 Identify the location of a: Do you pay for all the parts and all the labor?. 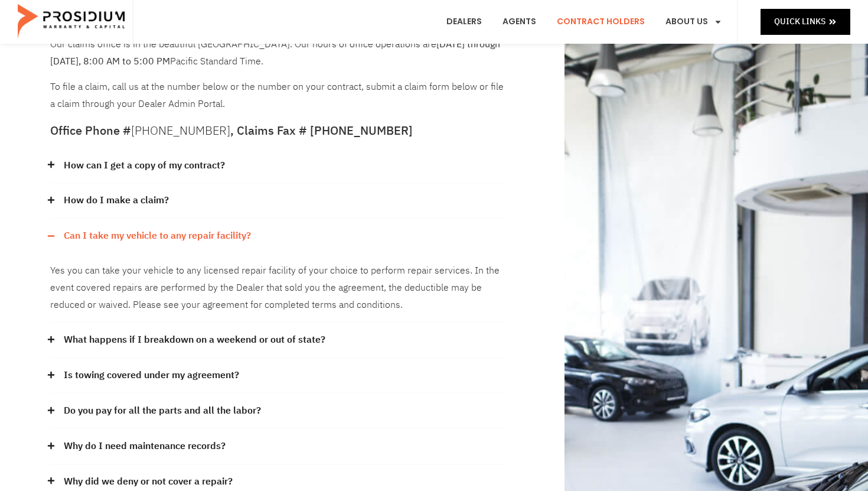
(162, 411).